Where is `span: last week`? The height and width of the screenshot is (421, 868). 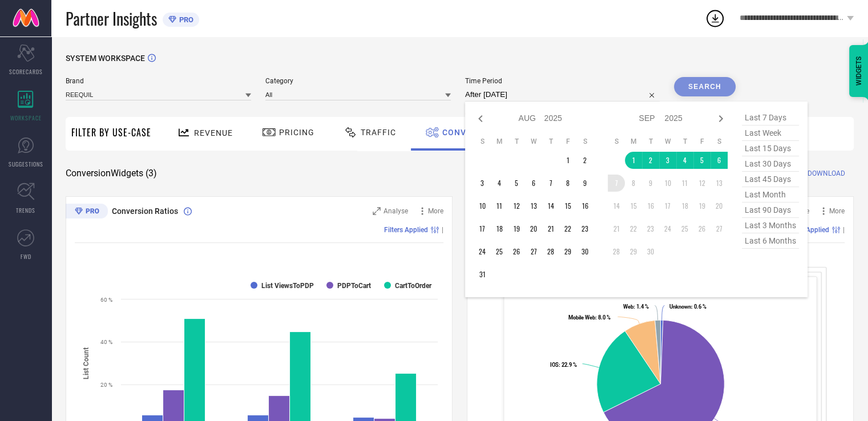
span: last week is located at coordinates (771, 133).